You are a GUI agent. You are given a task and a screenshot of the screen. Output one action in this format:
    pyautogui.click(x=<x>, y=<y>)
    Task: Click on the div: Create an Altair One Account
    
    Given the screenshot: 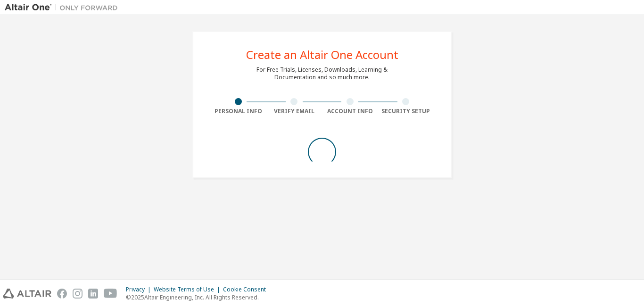 What is the action you would take?
    pyautogui.click(x=322, y=55)
    